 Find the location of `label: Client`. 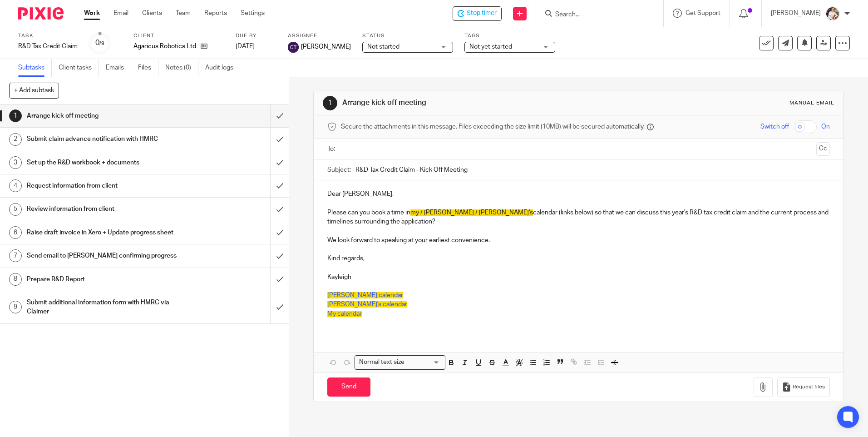

label: Client is located at coordinates (179, 36).